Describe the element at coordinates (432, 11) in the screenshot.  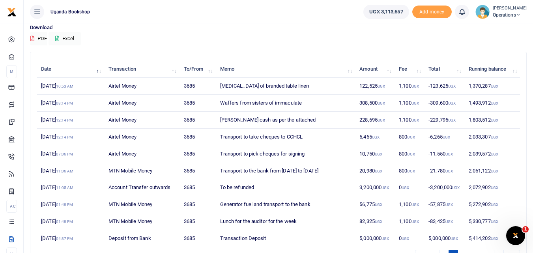
I see `a: Add money` at that location.